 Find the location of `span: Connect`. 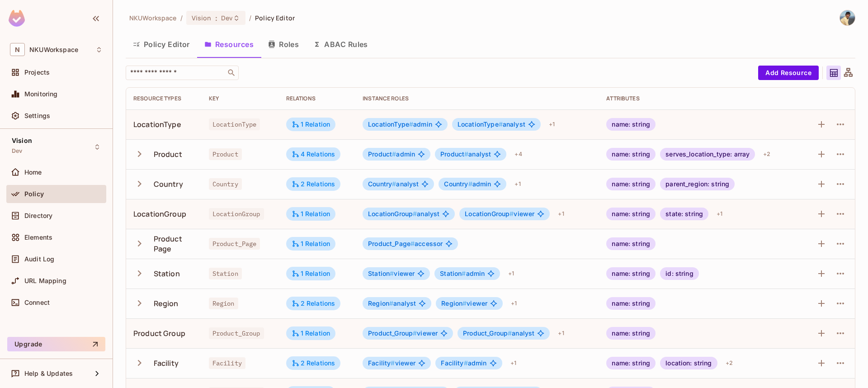

span: Connect is located at coordinates (37, 302).